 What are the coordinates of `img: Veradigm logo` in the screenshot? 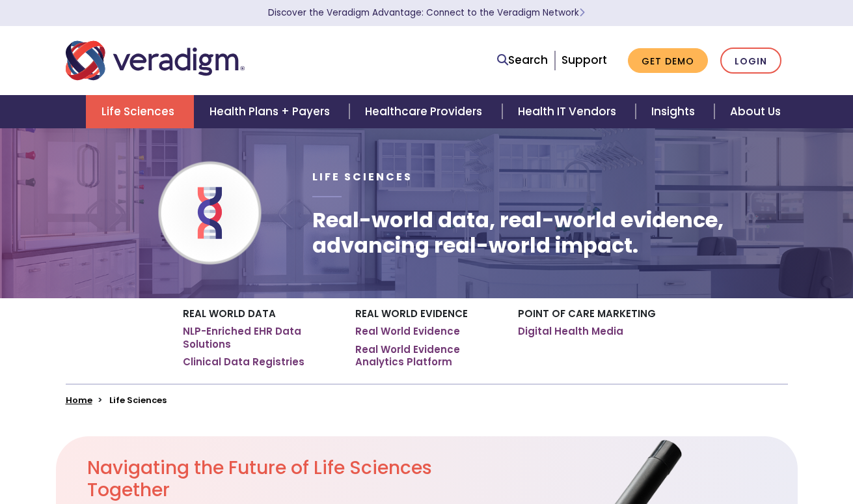 It's located at (155, 60).